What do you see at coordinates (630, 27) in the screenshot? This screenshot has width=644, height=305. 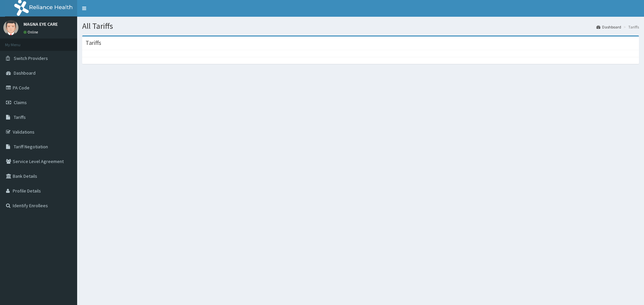 I see `li: Tariffs` at bounding box center [630, 27].